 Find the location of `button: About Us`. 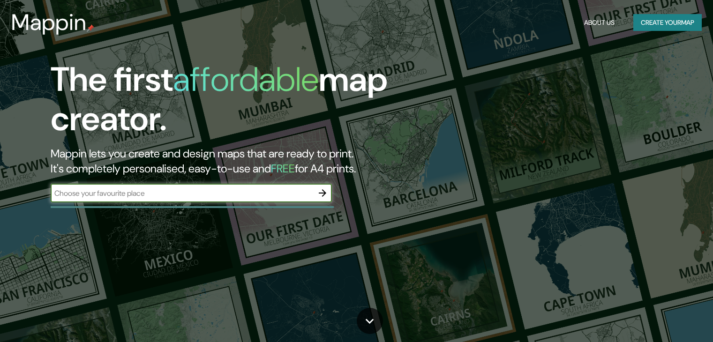

button: About Us is located at coordinates (599, 22).